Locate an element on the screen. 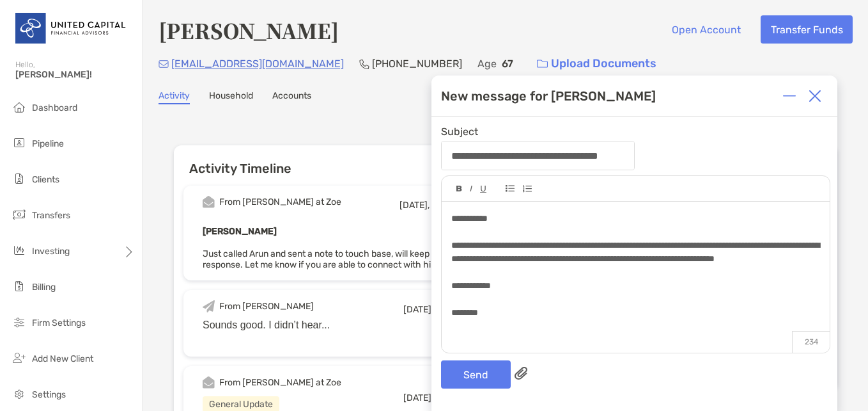 Image resolution: width=868 pixels, height=411 pixels. img: Phone Icon is located at coordinates (364, 64).